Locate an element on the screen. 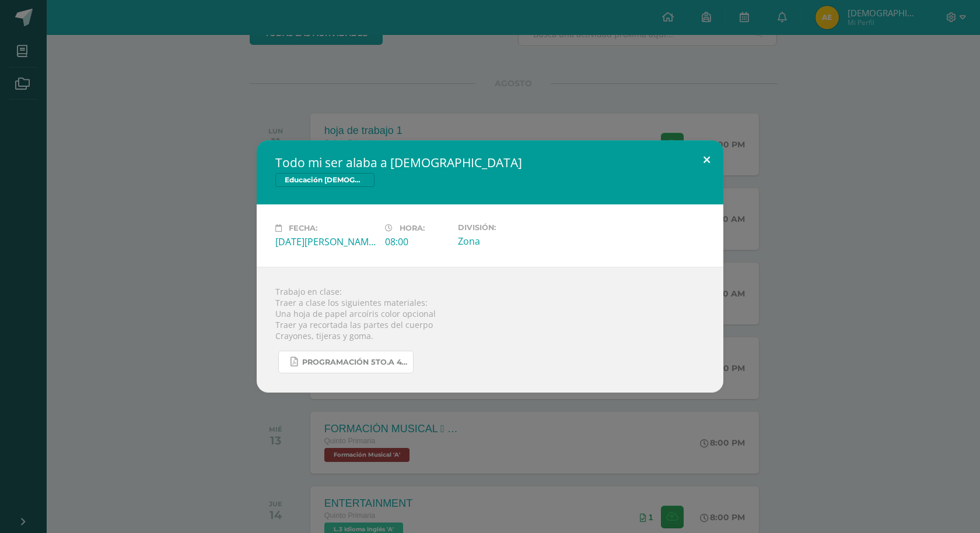 The width and height of the screenshot is (980, 533). a: Programación 5to.A 4ta. Unidad 2025.pdf is located at coordinates (345, 362).